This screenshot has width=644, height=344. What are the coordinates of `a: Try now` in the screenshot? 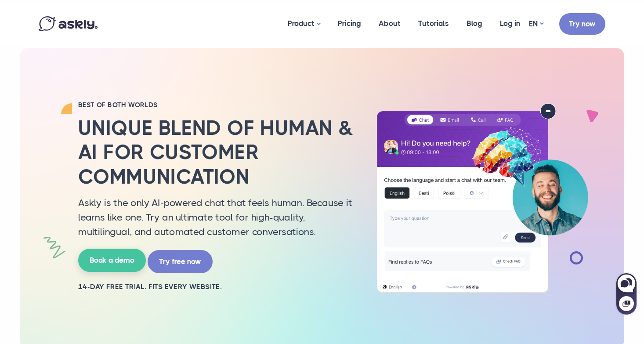 It's located at (582, 24).